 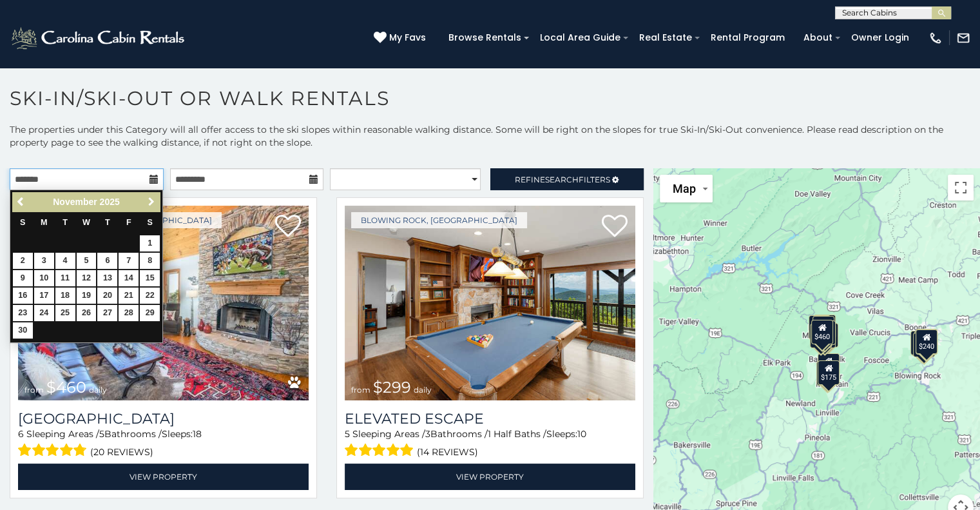 What do you see at coordinates (684, 188) in the screenshot?
I see `span: Map` at bounding box center [684, 188].